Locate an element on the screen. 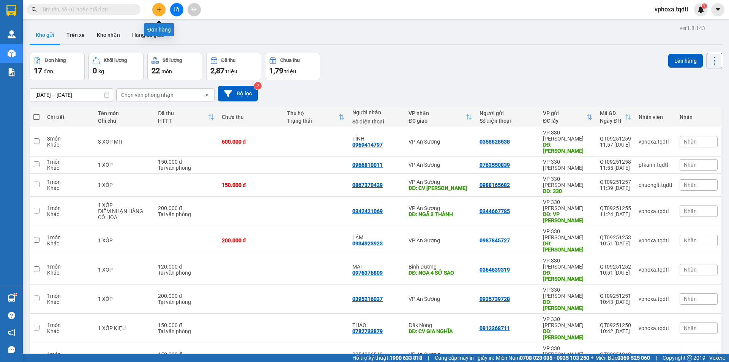 Image resolution: width=729 pixels, height=362 pixels. span: plus is located at coordinates (159, 9).